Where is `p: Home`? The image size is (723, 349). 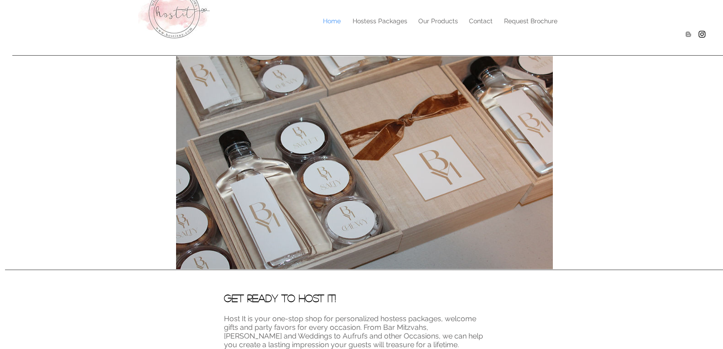 p: Home is located at coordinates (332, 21).